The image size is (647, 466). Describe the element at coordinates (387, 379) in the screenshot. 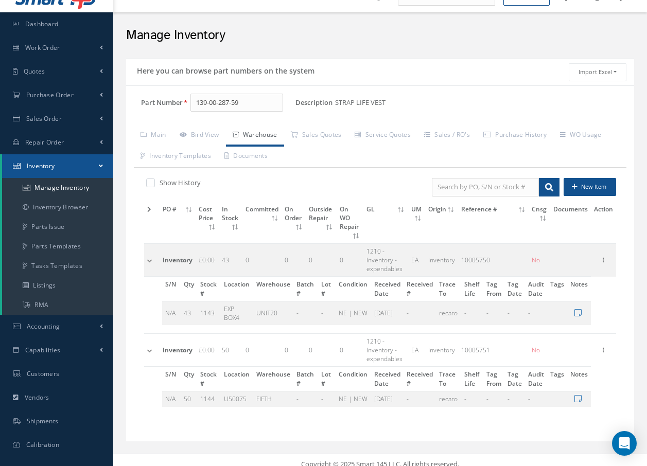

I see `th: Received Date` at that location.